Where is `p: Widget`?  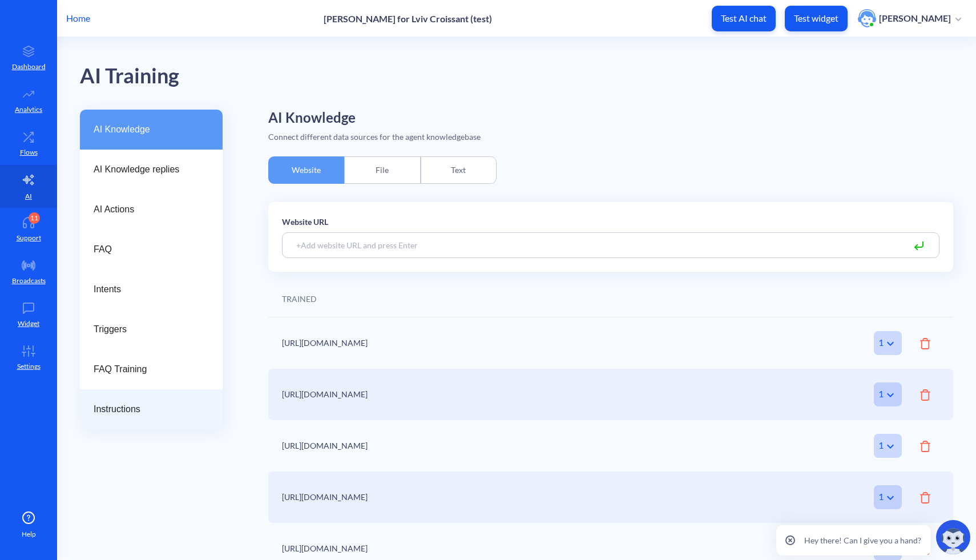
p: Widget is located at coordinates (29, 323).